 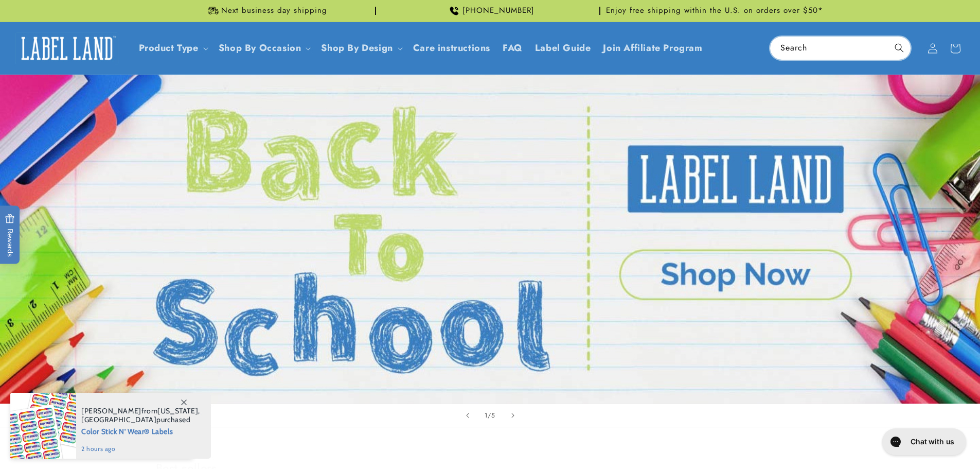 I want to click on span: Rewards, so click(x=10, y=235).